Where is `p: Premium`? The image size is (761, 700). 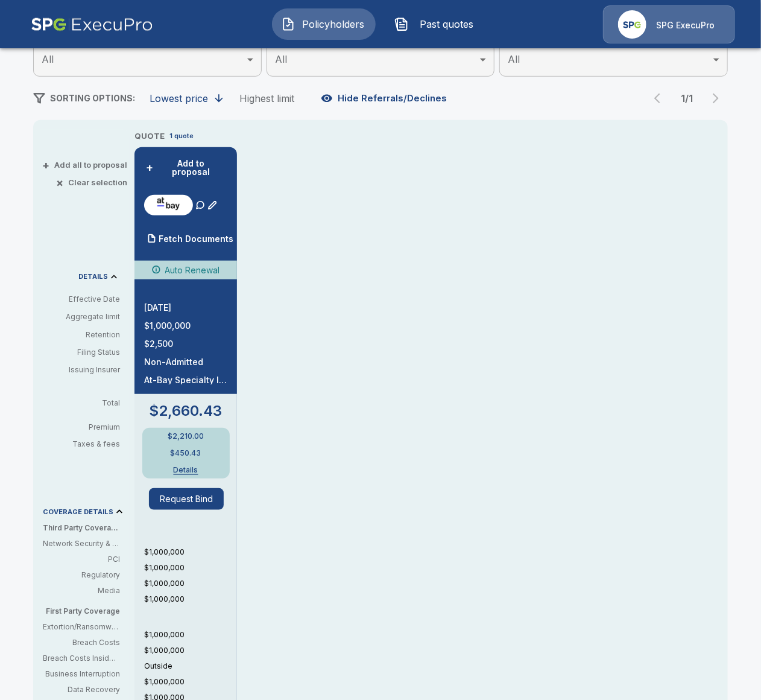
p: Premium is located at coordinates (86, 427).